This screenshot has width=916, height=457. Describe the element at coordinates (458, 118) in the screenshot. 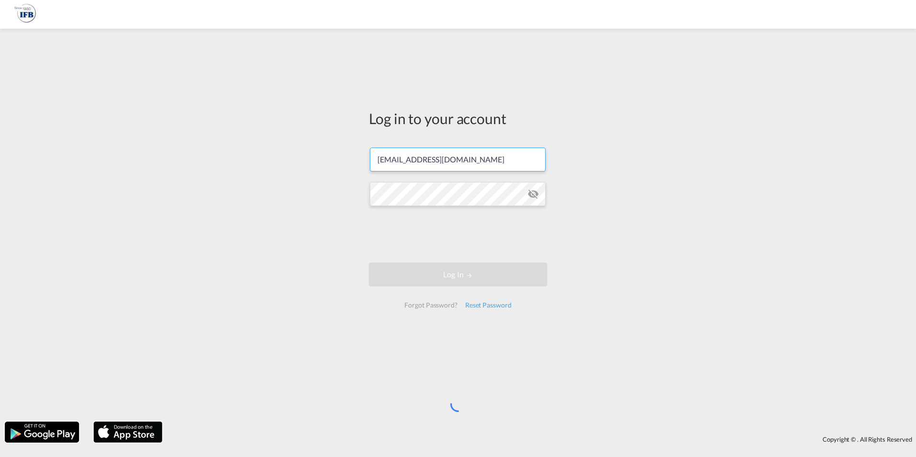

I see `div: Log in to your account` at that location.